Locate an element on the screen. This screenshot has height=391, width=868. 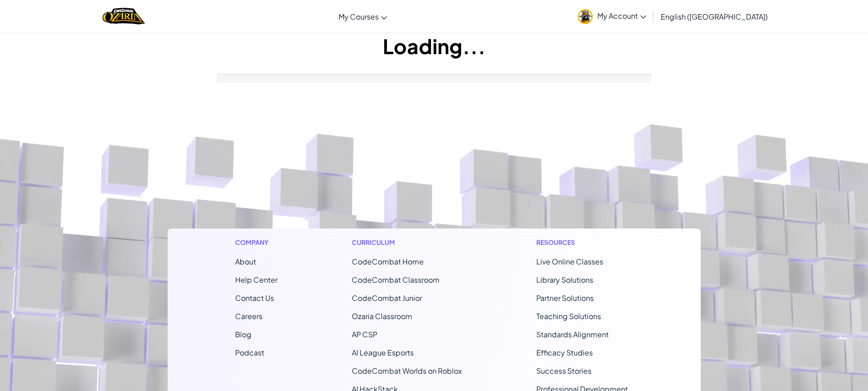
a: Library Solutions is located at coordinates (565, 279).